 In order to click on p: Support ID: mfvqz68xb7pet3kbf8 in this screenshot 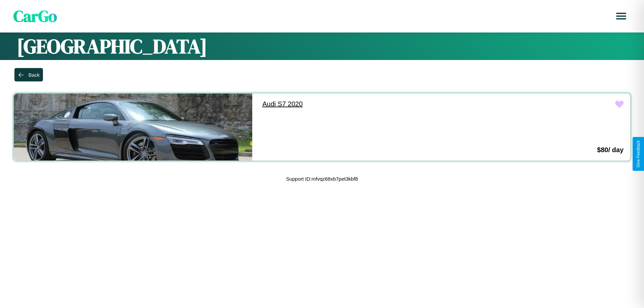, I will do `click(322, 178)`.